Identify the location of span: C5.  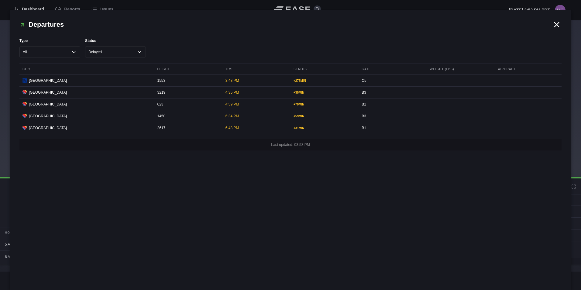
(364, 81).